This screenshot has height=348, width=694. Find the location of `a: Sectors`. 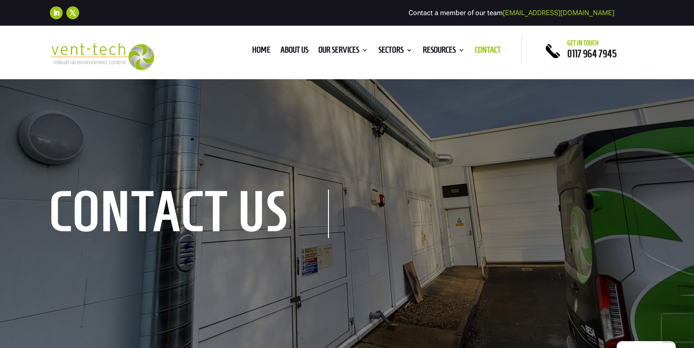

a: Sectors is located at coordinates (395, 52).